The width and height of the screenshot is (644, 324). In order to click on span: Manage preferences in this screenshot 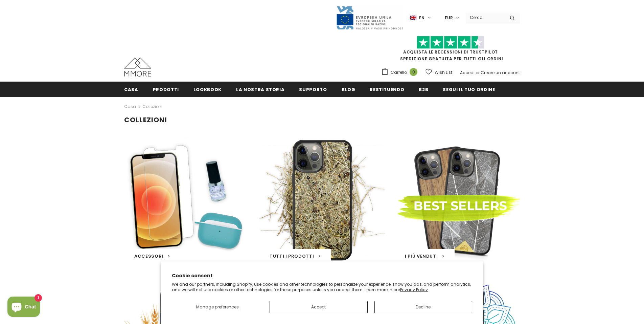, I will do `click(218, 307)`.